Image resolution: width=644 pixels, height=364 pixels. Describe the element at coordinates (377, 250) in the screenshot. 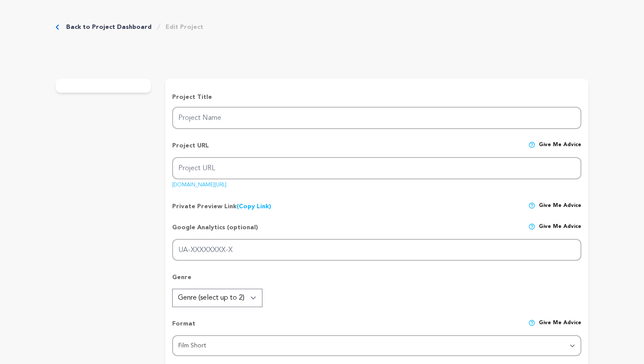

I see `input: UA-XXXXXXXX-X` at that location.